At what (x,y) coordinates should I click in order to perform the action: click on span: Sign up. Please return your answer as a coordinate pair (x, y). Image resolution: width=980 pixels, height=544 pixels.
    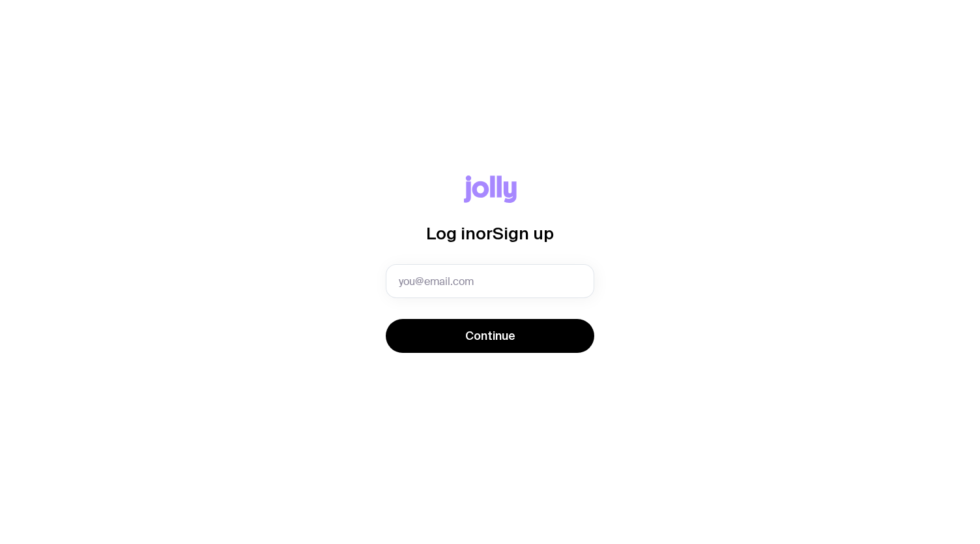
    Looking at the image, I should click on (523, 233).